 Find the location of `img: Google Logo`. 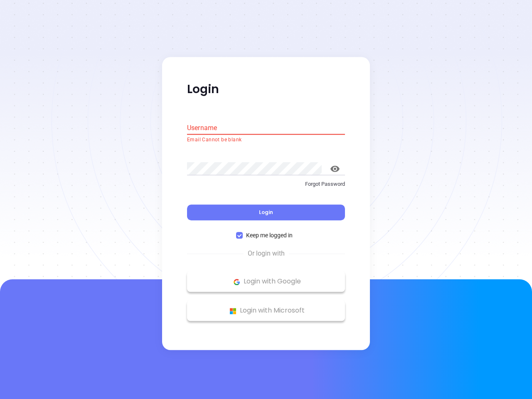

img: Google Logo is located at coordinates (237, 282).